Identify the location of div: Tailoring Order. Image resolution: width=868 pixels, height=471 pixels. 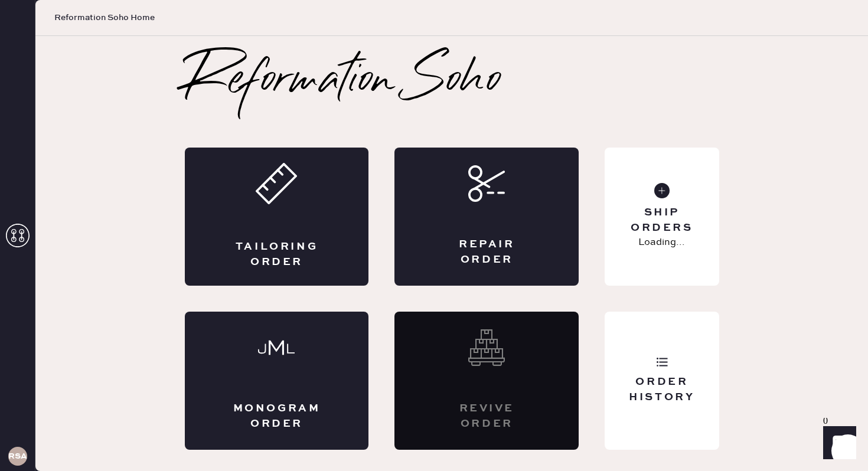
(277, 254).